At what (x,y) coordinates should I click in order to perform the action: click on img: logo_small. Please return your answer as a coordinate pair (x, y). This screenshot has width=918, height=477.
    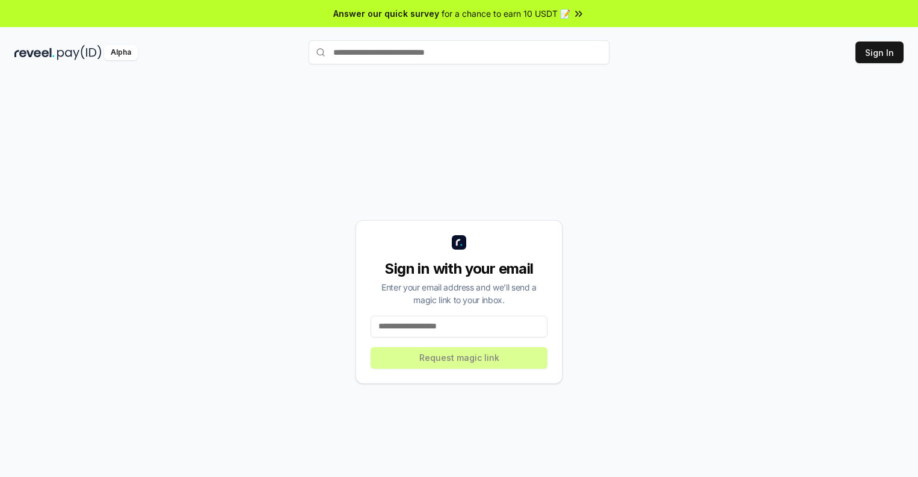
    Looking at the image, I should click on (459, 242).